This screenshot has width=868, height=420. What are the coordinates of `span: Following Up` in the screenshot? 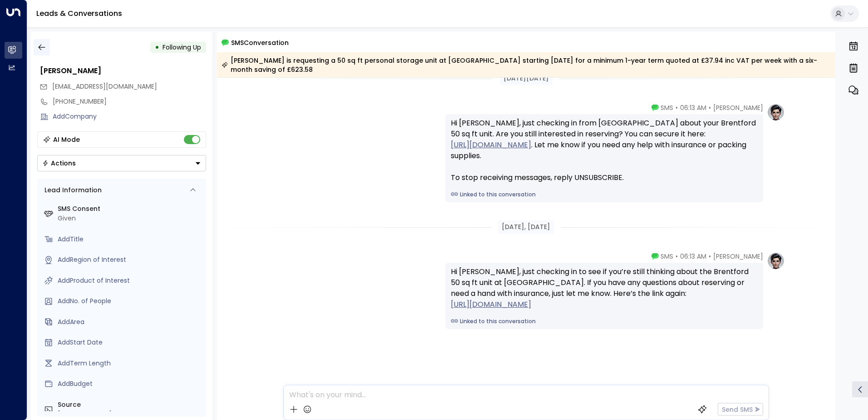 It's located at (182, 47).